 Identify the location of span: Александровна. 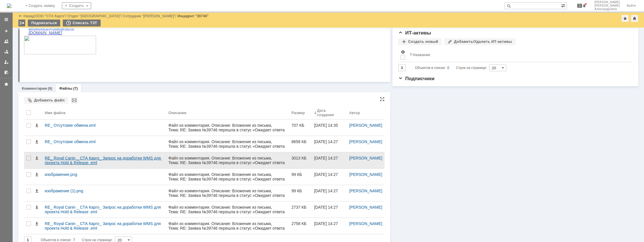
(607, 9).